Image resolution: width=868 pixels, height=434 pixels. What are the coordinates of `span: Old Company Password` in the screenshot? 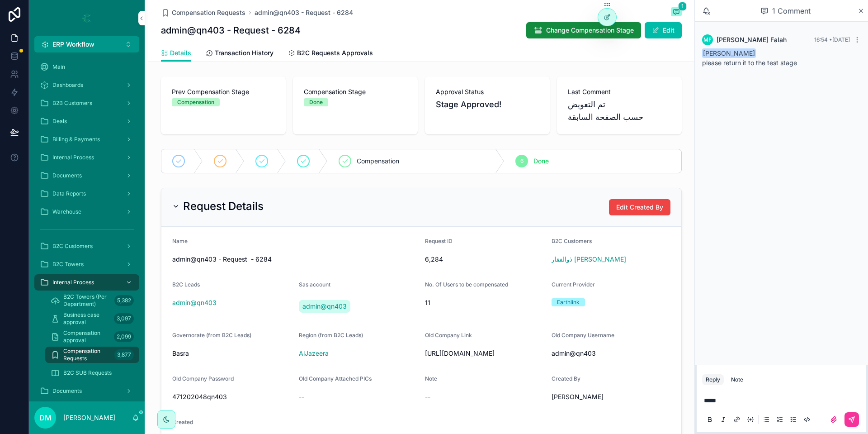 It's located at (203, 379).